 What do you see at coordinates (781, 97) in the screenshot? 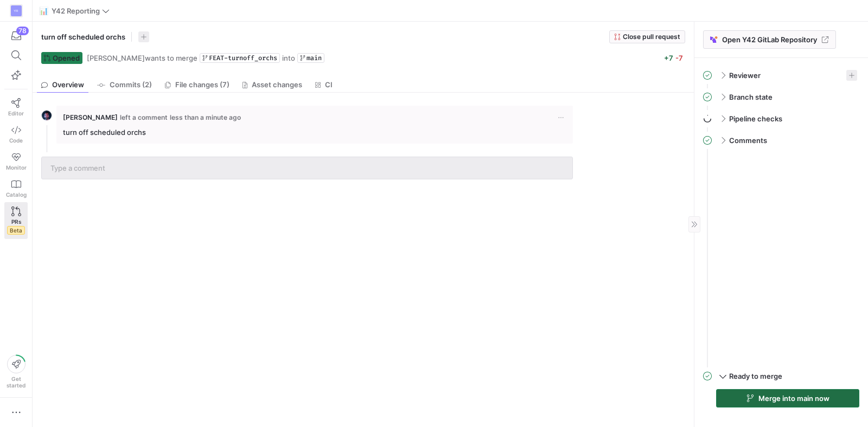
I see `mat-expansion-panel-header: Branch state` at bounding box center [781, 97].